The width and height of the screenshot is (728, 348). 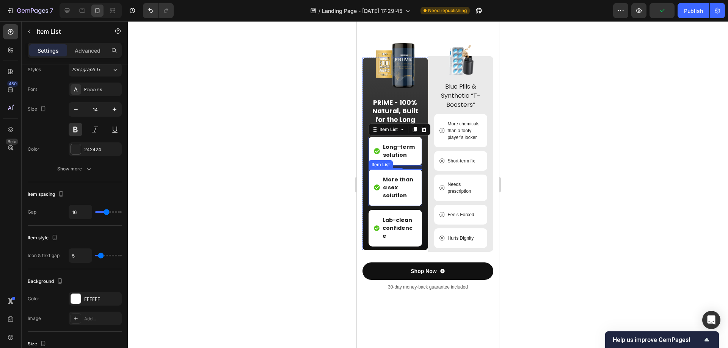 I want to click on p: Item List, so click(x=69, y=31).